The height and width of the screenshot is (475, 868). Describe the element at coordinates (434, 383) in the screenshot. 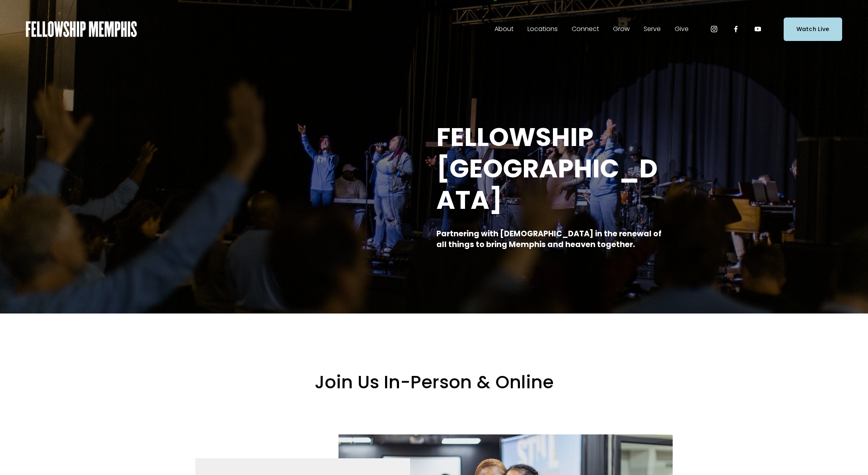

I see `h2: Join Us In-Person & Online` at that location.